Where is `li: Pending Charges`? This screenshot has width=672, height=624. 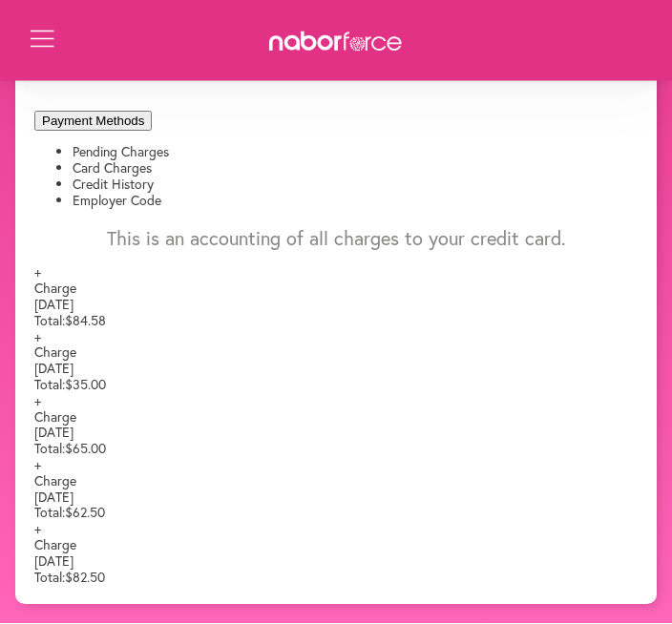 li: Pending Charges is located at coordinates (356, 153).